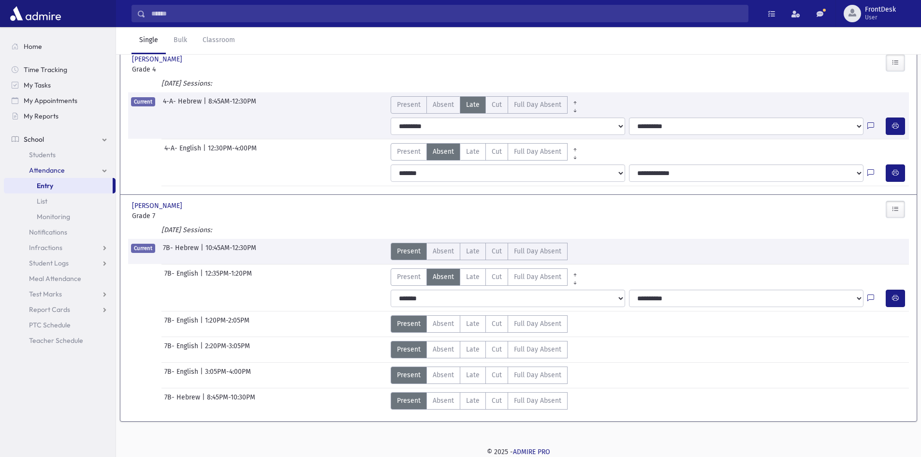 This screenshot has height=457, width=921. Describe the element at coordinates (59, 116) in the screenshot. I see `a: My Reports` at that location.